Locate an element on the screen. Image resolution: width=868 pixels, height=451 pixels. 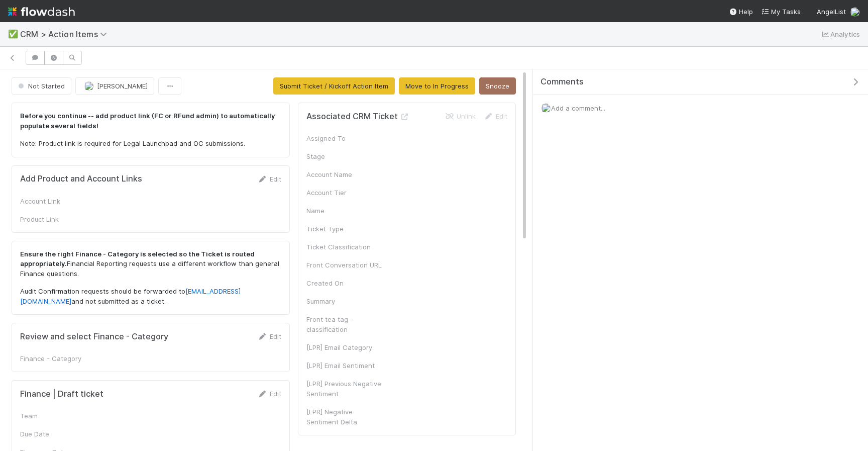
div: Team is located at coordinates (57, 416).